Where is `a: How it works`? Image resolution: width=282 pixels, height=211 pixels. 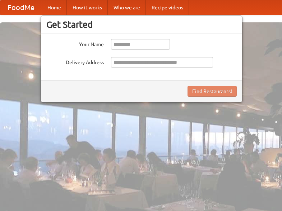 a: How it works is located at coordinates (87, 8).